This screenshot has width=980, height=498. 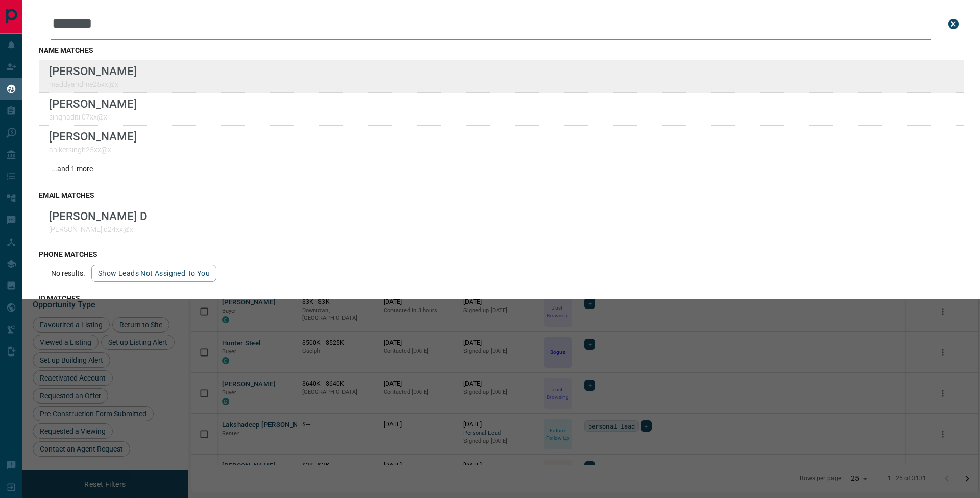 I want to click on p: aniketsingh25xx@x, so click(x=93, y=150).